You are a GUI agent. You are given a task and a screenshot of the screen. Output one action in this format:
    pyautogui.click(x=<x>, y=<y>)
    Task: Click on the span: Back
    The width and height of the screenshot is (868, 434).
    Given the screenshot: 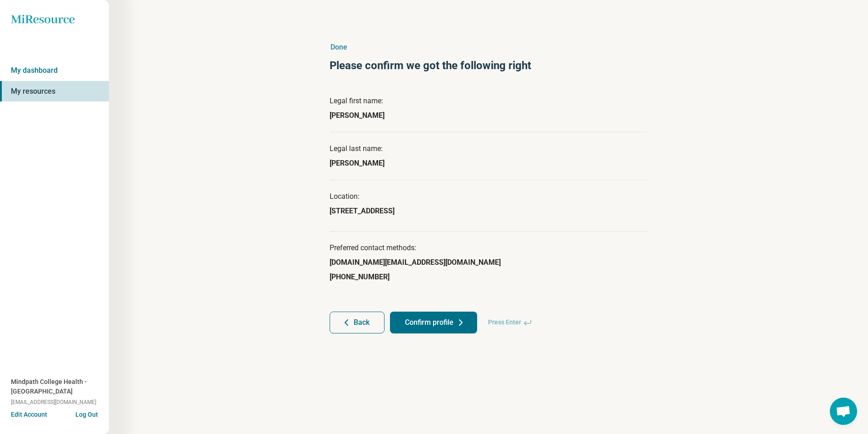 What is the action you would take?
    pyautogui.click(x=361, y=323)
    